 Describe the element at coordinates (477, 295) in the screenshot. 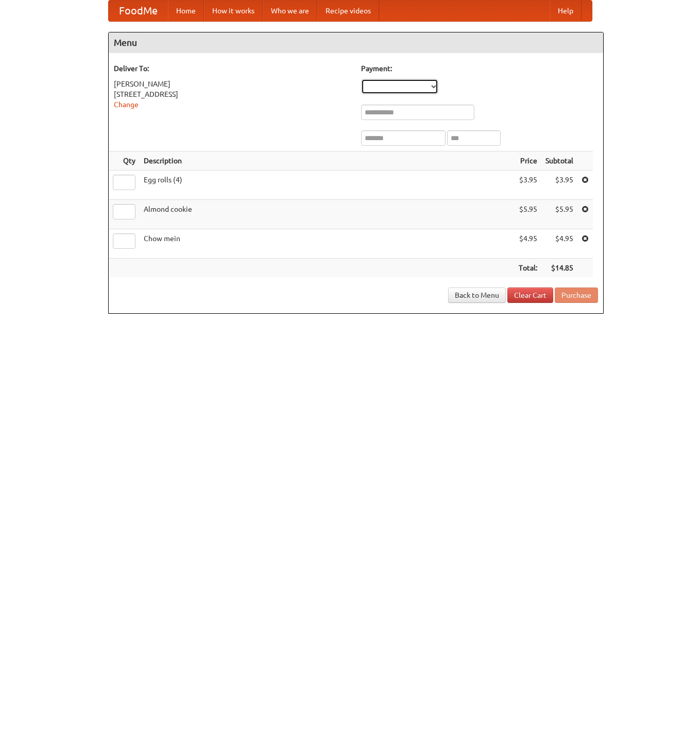

I see `a: Back to Menu` at that location.